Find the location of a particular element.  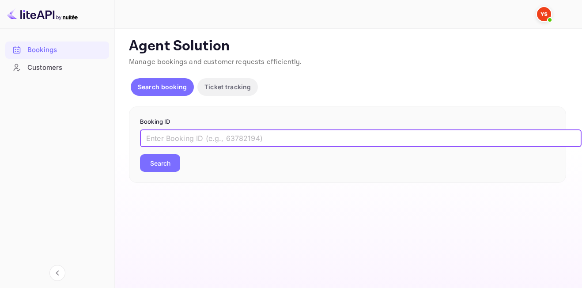

p: Agent Solution is located at coordinates (347, 46).